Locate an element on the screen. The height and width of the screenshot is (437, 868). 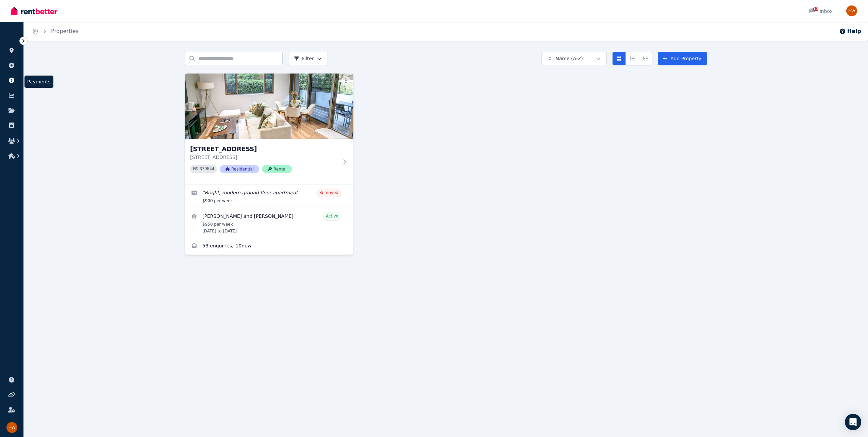
button: Card view is located at coordinates (619, 58).